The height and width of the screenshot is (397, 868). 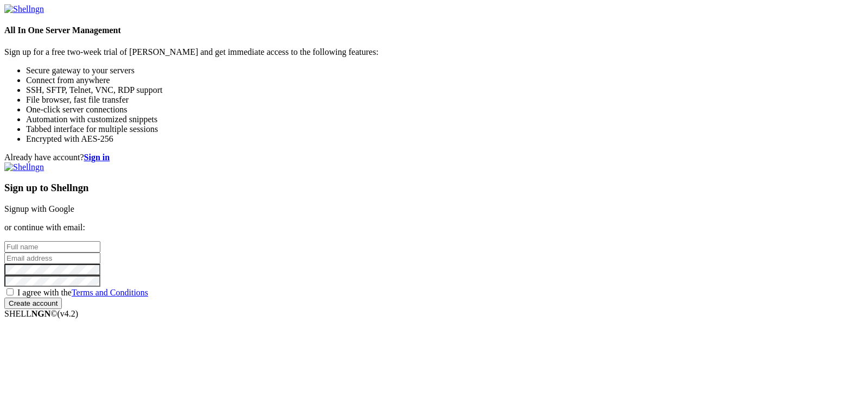 I want to click on h4: All In One Server Management, so click(x=434, y=30).